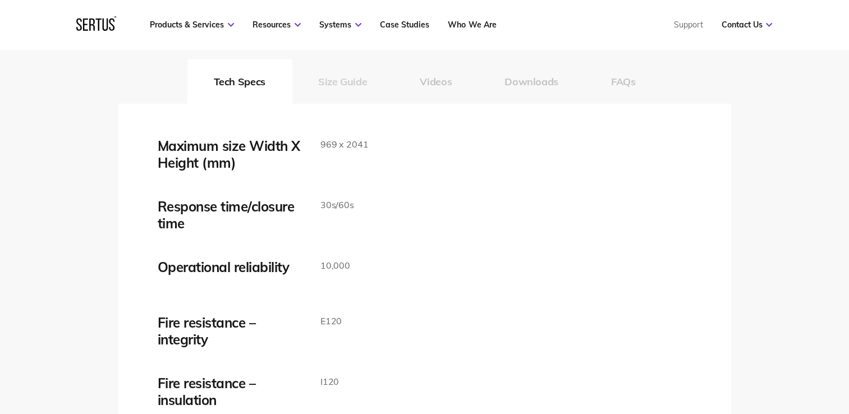  I want to click on a: Products & Services, so click(192, 25).